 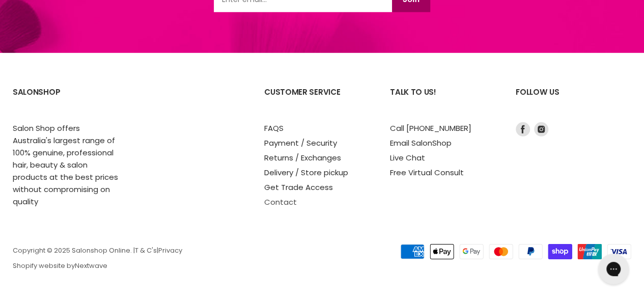 What do you see at coordinates (302, 158) in the screenshot?
I see `a: Returns / Exchanges` at bounding box center [302, 158].